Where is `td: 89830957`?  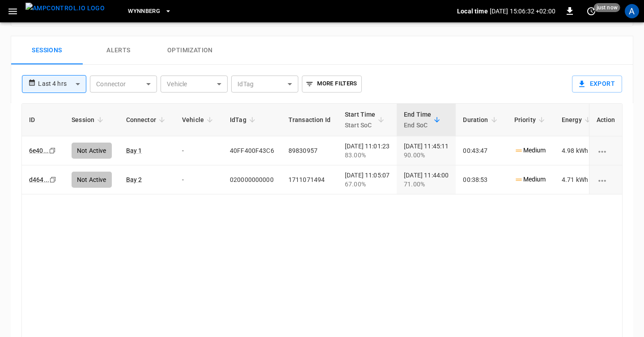 td: 89830957 is located at coordinates (309, 151).